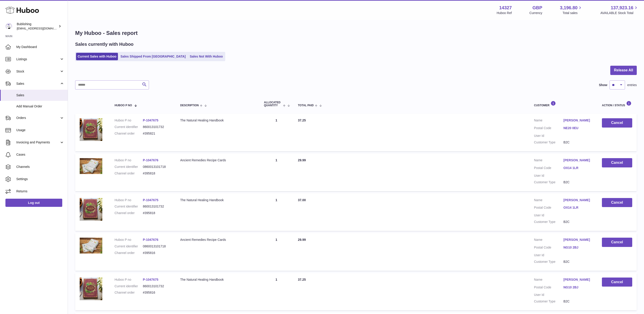 Image resolution: width=644 pixels, height=314 pixels. Describe the element at coordinates (622, 8) in the screenshot. I see `span: 137,923.16` at that location.